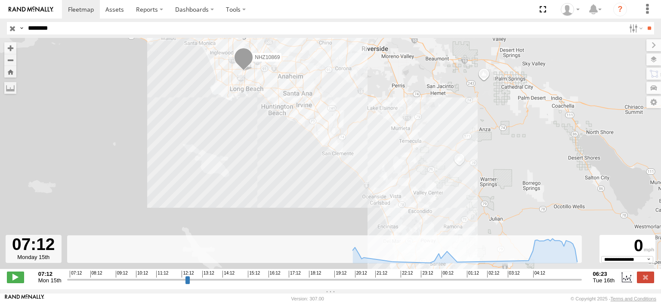  Describe the element at coordinates (628, 245) in the screenshot. I see `div: 0` at that location.